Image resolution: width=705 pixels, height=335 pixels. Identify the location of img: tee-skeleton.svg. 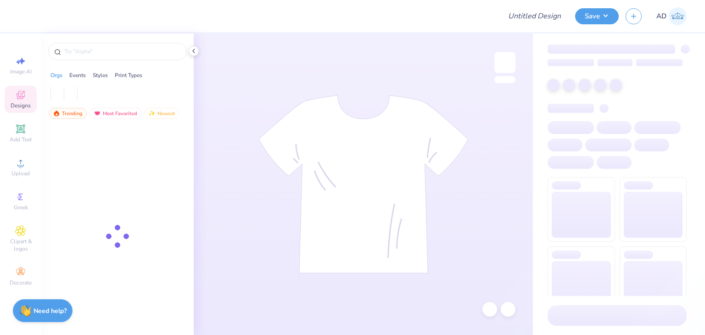
(364, 184).